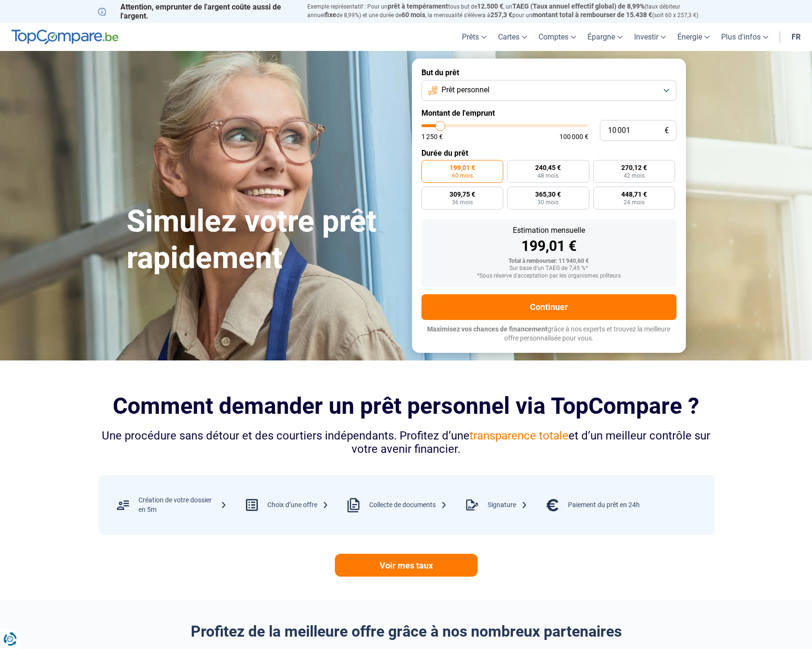 Image resolution: width=812 pixels, height=649 pixels. I want to click on a: Énergie, so click(694, 36).